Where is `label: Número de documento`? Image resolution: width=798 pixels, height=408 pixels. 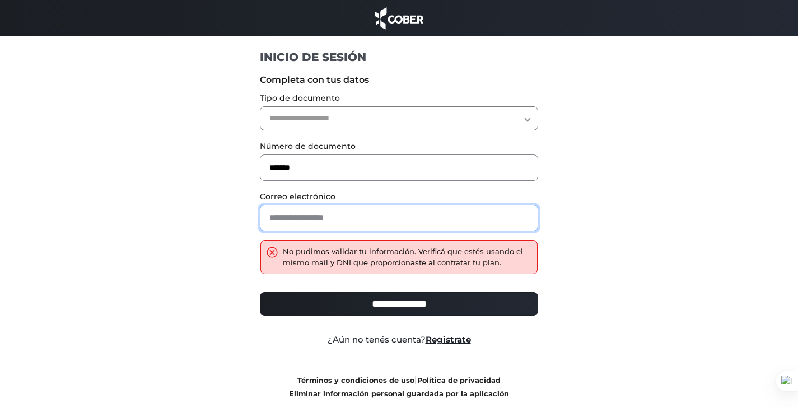 label: Número de documento is located at coordinates (399, 146).